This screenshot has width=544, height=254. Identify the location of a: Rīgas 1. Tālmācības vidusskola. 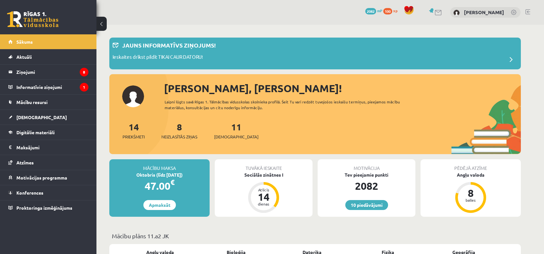
(33, 19).